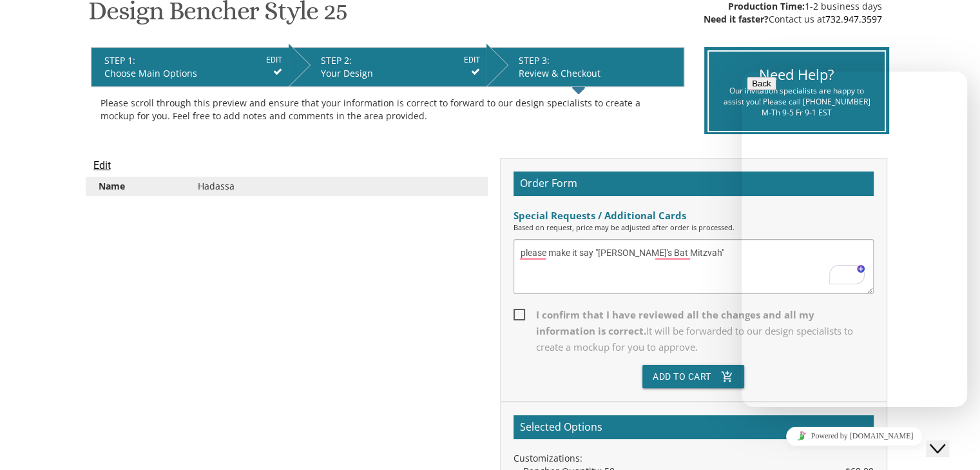  What do you see at coordinates (693, 459) in the screenshot?
I see `div: Customizations:` at bounding box center [693, 459].